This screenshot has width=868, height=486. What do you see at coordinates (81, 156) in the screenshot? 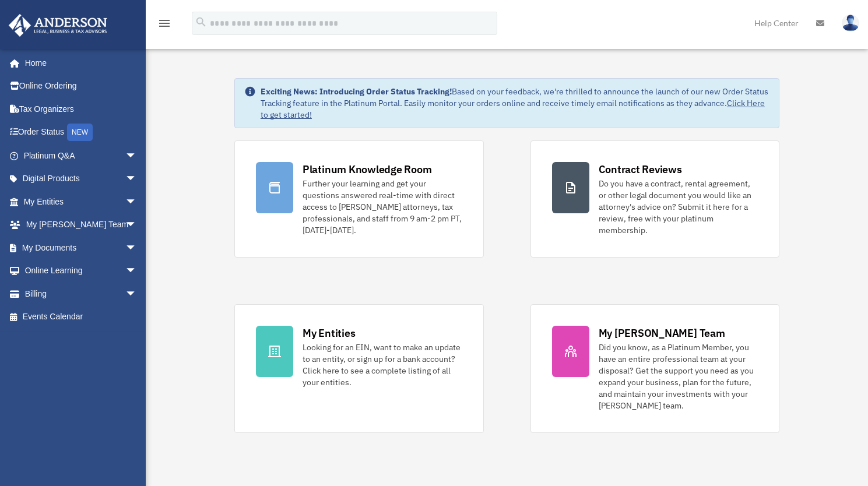
I see `a: Platinum Q&Aarrow_drop_down` at bounding box center [81, 156].